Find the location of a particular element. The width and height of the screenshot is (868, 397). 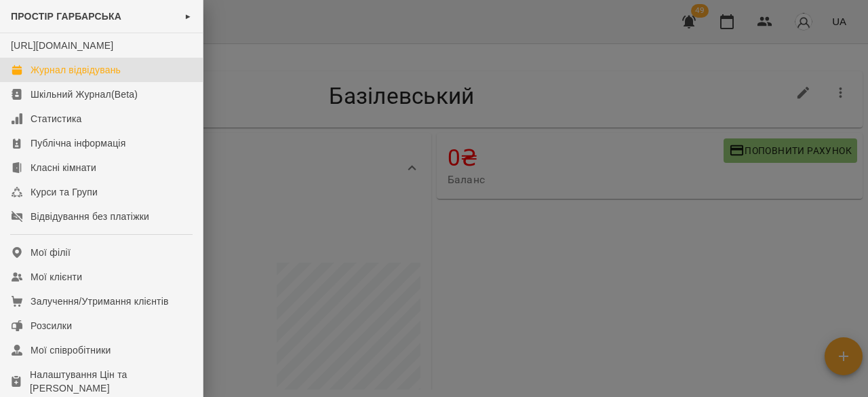

div: Мої співробітники is located at coordinates (71, 350).